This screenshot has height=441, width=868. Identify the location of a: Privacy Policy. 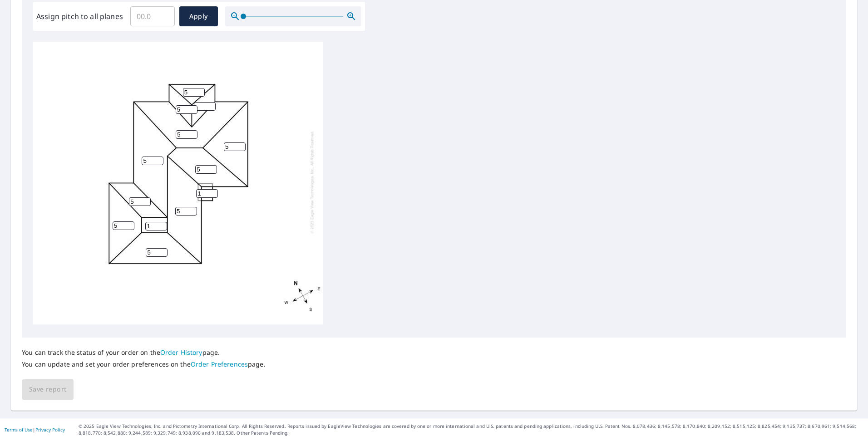
(50, 430).